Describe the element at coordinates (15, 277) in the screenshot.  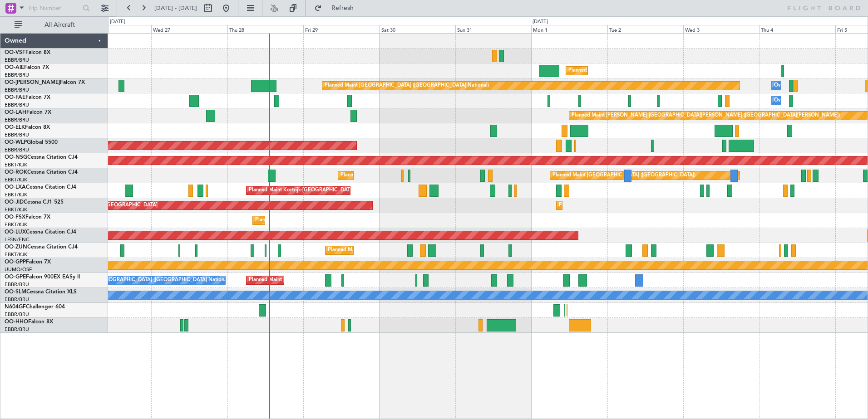
I see `span: OO-GPE` at that location.